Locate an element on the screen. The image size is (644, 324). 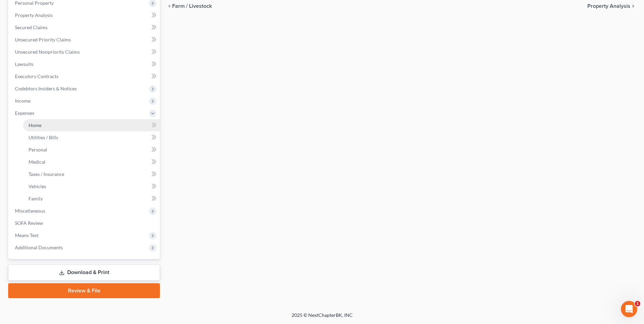
span: Executory Contracts is located at coordinates (36, 76).